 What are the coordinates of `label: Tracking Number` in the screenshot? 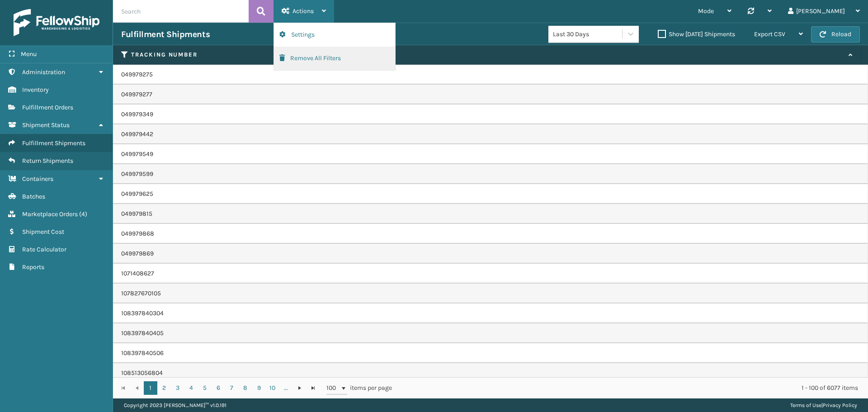 It's located at (487, 55).